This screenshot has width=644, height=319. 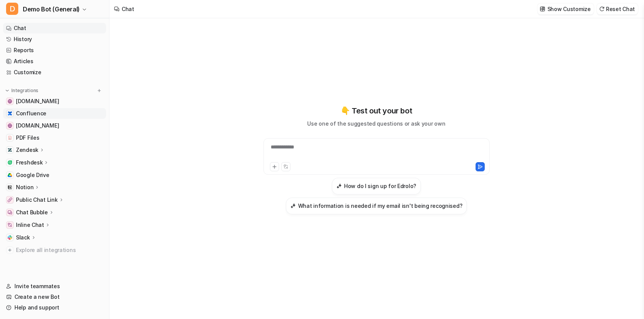 What do you see at coordinates (10, 237) in the screenshot?
I see `img: Slack` at bounding box center [10, 237].